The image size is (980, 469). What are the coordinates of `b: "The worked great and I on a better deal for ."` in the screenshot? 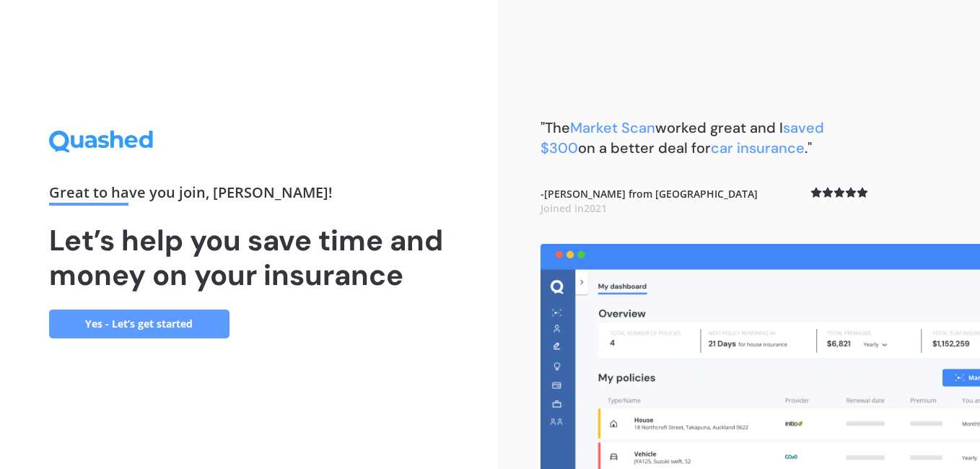 It's located at (682, 138).